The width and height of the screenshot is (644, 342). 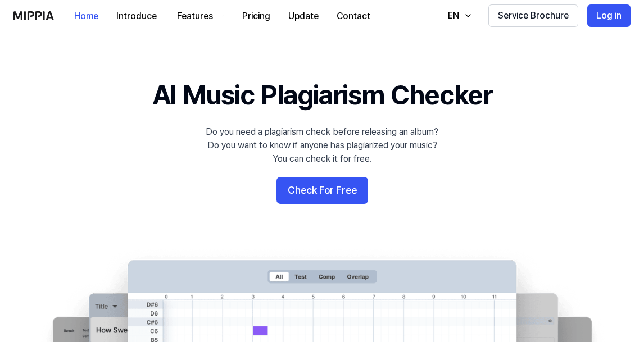 What do you see at coordinates (322, 95) in the screenshot?
I see `h1: AI Music Plagiarism Checker` at bounding box center [322, 95].